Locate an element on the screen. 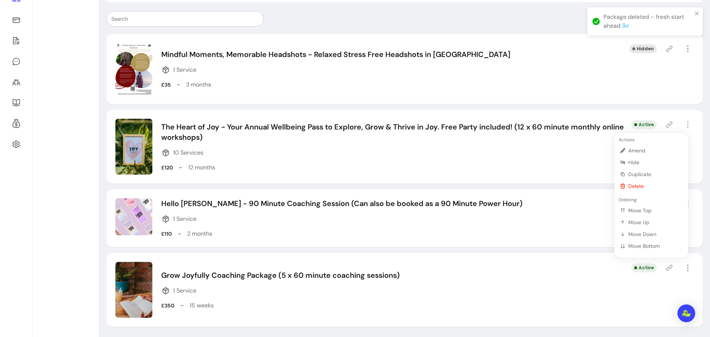  p: £350 is located at coordinates (168, 305).